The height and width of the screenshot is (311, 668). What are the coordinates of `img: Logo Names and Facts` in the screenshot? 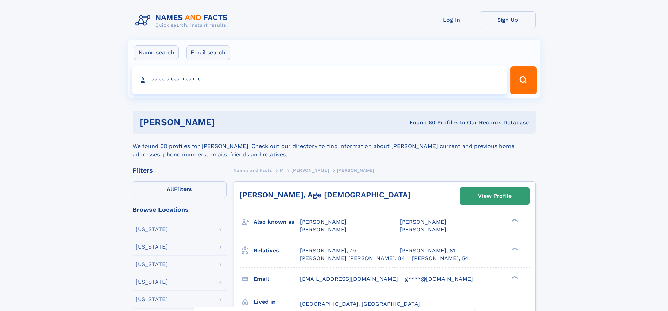 It's located at (183, 21).